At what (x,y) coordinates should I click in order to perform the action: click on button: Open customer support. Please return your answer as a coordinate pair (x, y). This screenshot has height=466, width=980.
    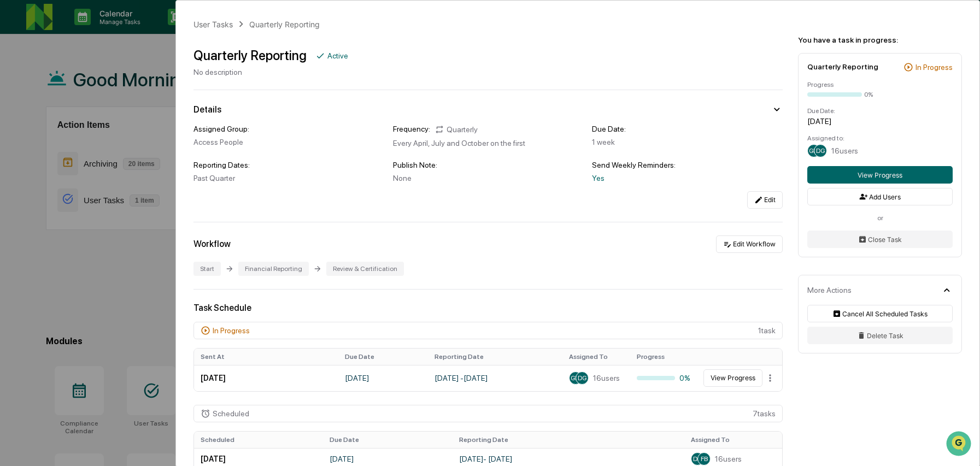
    Looking at the image, I should click on (14, 14).